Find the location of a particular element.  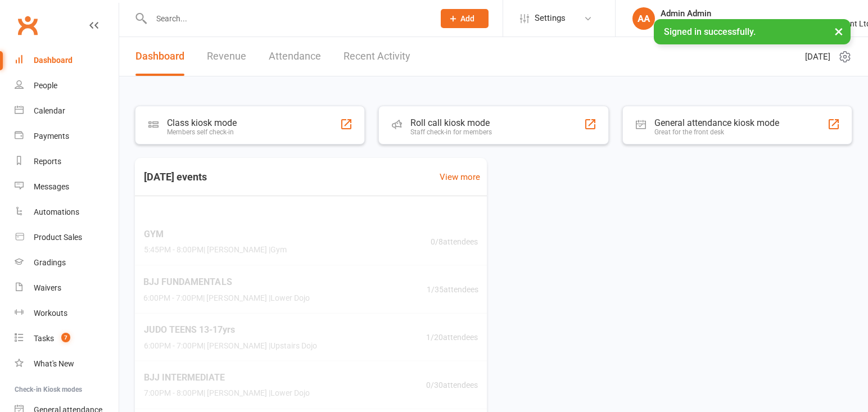

a: Workouts is located at coordinates (66, 313).